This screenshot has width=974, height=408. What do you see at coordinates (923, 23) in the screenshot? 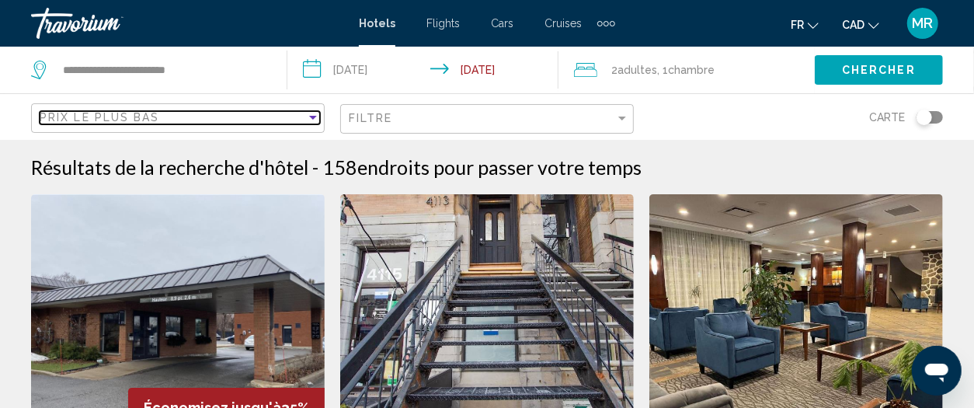
I see `span: MR` at bounding box center [923, 23].